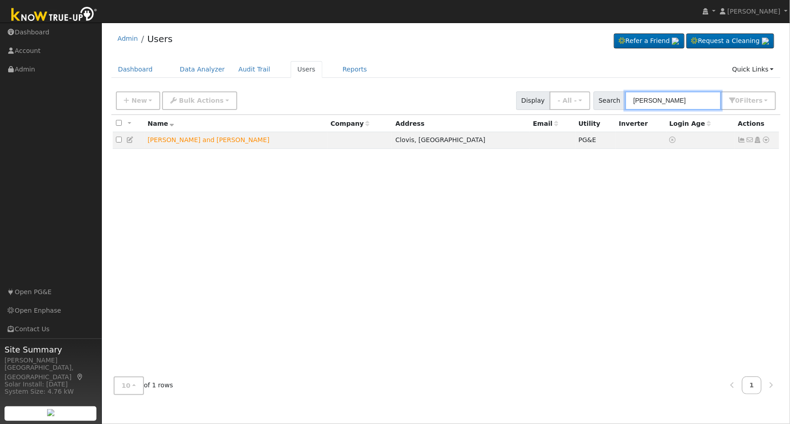  I want to click on button: 10, so click(129, 386).